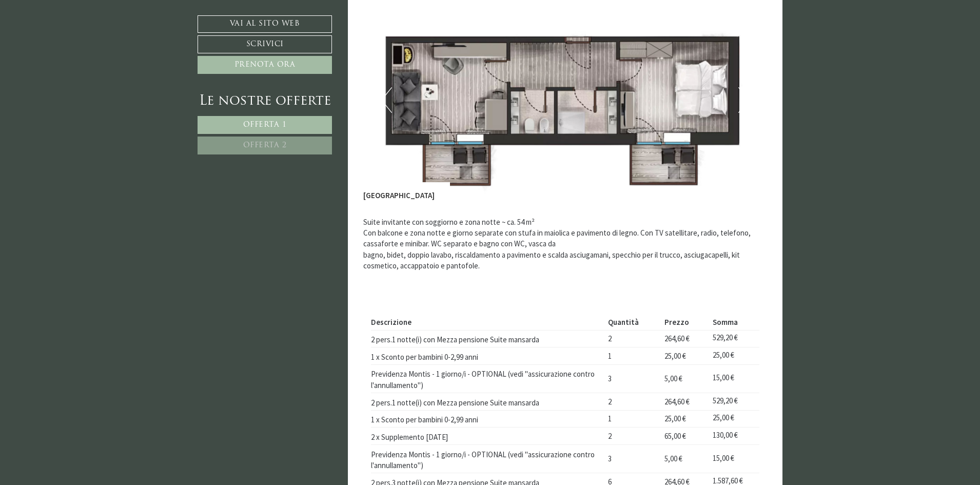  What do you see at coordinates (734, 323) in the screenshot?
I see `th: Somma` at bounding box center [734, 323].